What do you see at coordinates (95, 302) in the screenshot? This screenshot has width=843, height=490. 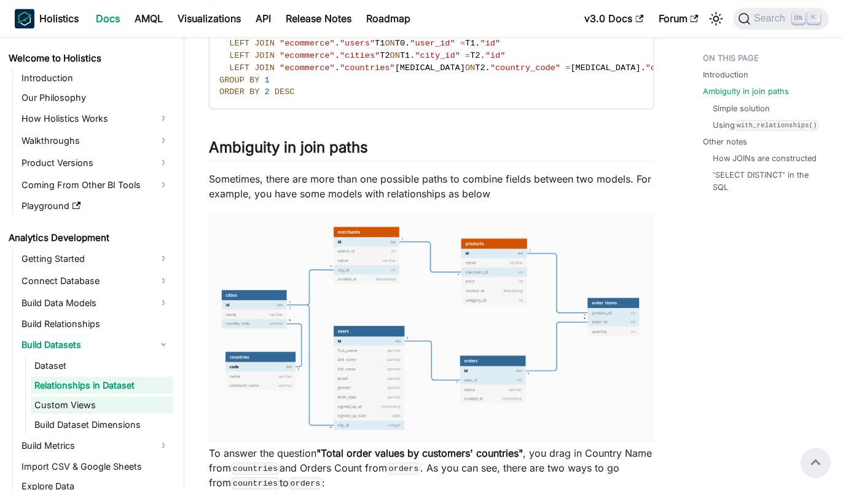 I see `a: Build Data Models` at bounding box center [95, 302].